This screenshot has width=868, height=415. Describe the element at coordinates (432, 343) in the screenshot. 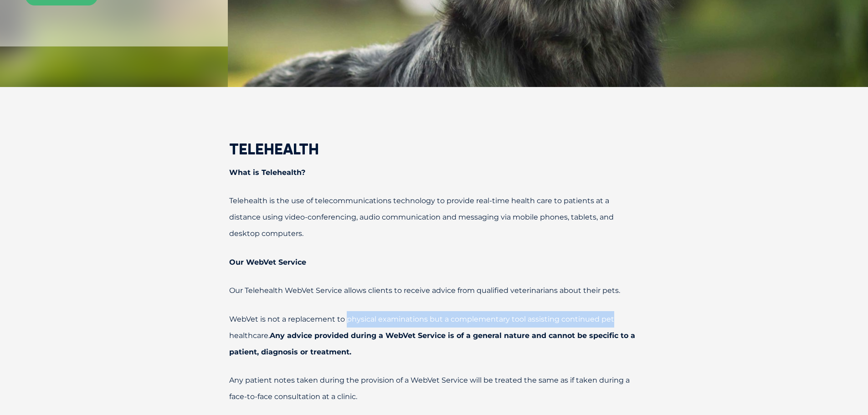

I see `b: Any advice provided during a WebVet Service is of a general nature and cannot be specific to a pa...` at that location.